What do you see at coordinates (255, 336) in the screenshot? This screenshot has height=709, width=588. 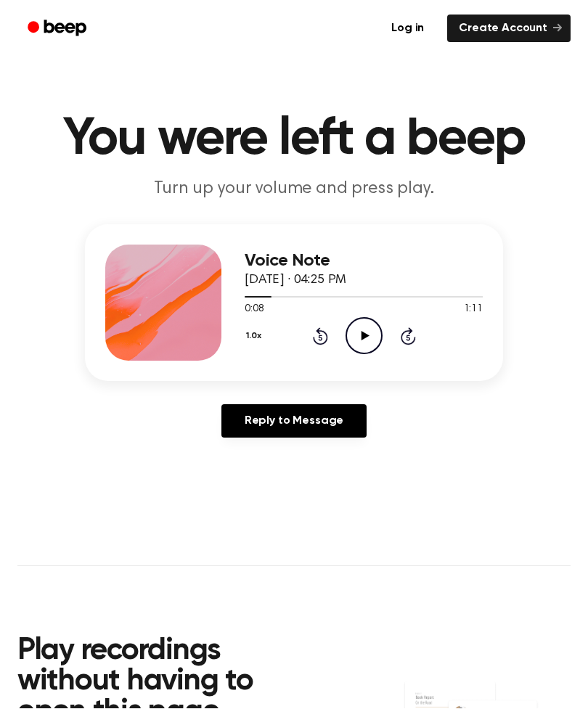 I see `button: 1.0x` at bounding box center [255, 336].